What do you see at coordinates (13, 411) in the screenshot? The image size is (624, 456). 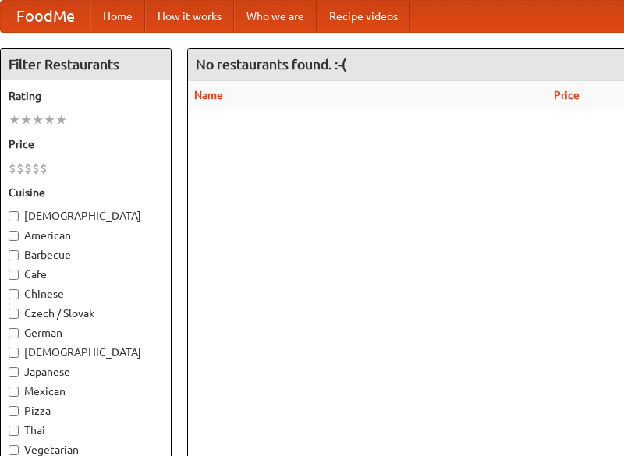 I see `input: Pizza` at bounding box center [13, 411].